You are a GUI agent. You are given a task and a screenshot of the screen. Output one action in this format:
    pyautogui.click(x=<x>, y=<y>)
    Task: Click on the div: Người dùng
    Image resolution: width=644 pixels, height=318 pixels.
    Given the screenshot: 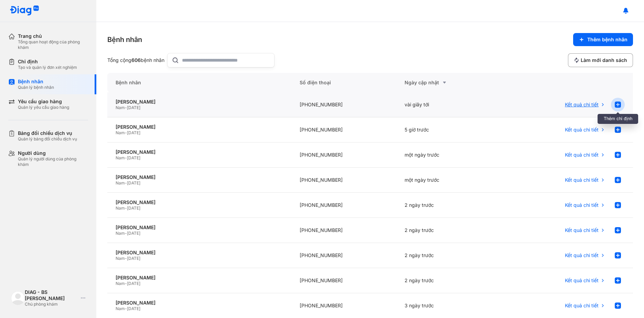 What is the action you would take?
    pyautogui.click(x=53, y=153)
    